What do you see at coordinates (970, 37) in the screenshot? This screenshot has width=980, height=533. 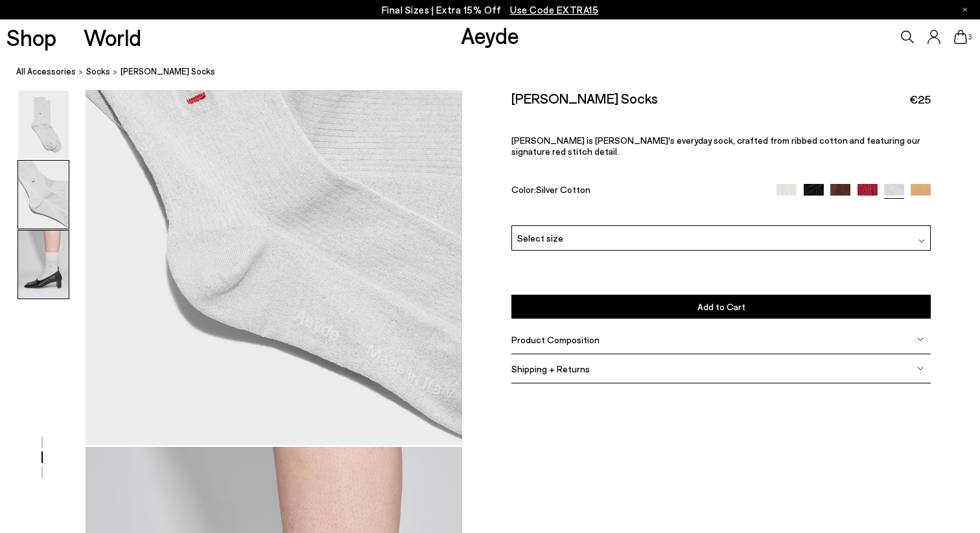 I see `span: 3` at bounding box center [970, 37].